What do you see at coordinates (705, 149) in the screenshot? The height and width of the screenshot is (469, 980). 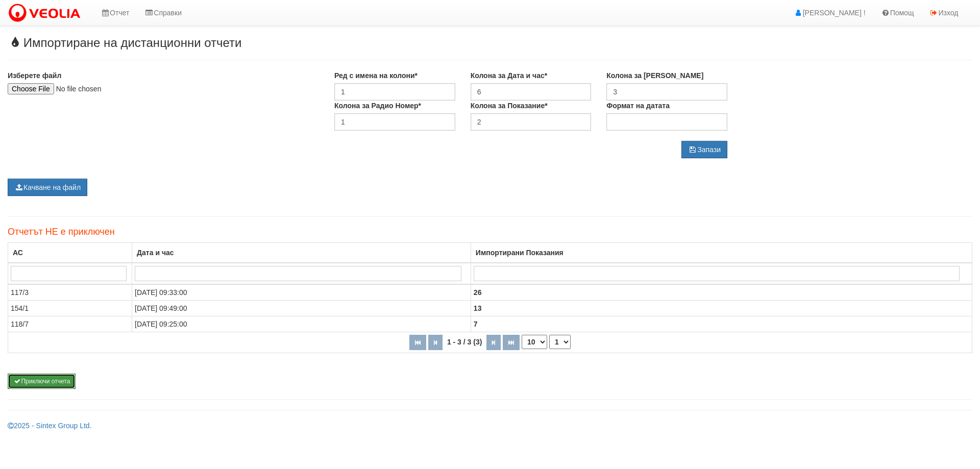 I see `button: Запази` at bounding box center [705, 149].